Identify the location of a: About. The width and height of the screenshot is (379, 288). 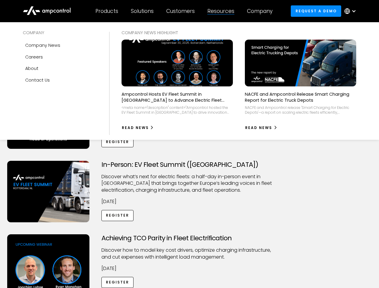
(60, 68).